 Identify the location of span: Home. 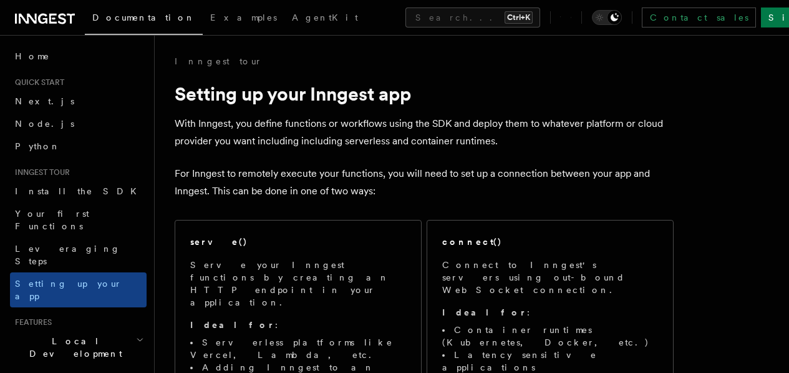
(32, 56).